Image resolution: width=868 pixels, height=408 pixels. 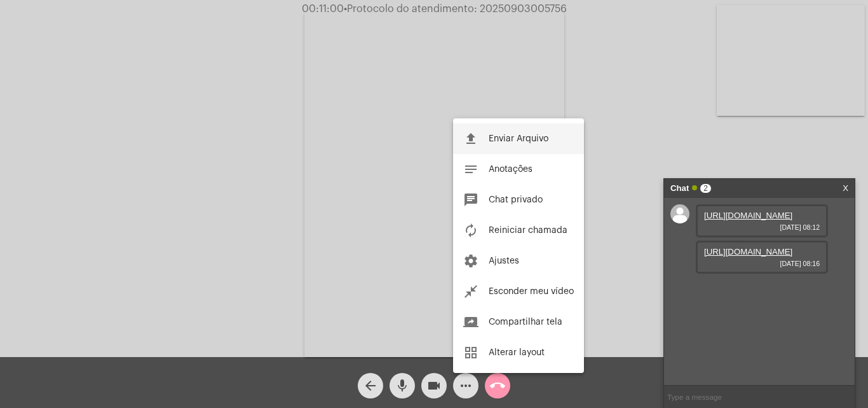 I want to click on mat-icon: screen_share, so click(x=471, y=322).